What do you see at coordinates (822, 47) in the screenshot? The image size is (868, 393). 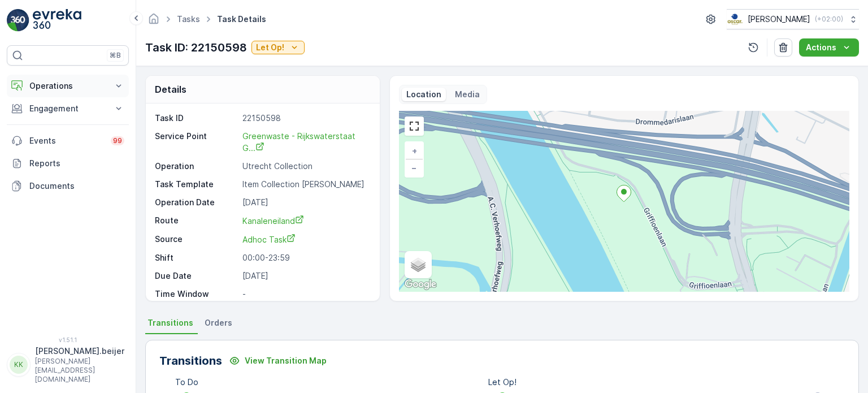 I see `p: Actions` at bounding box center [822, 47].